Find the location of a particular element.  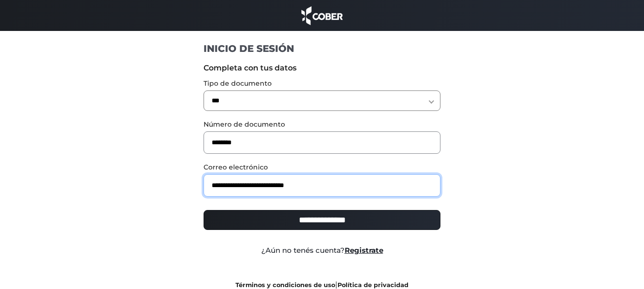

a: Política de privacidad is located at coordinates (373, 285).